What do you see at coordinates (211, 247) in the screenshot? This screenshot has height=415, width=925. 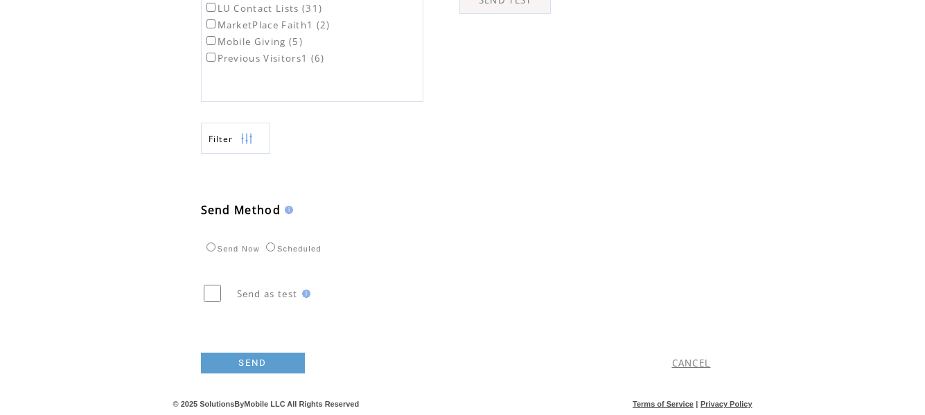 I see `input: Send Now` at bounding box center [211, 247].